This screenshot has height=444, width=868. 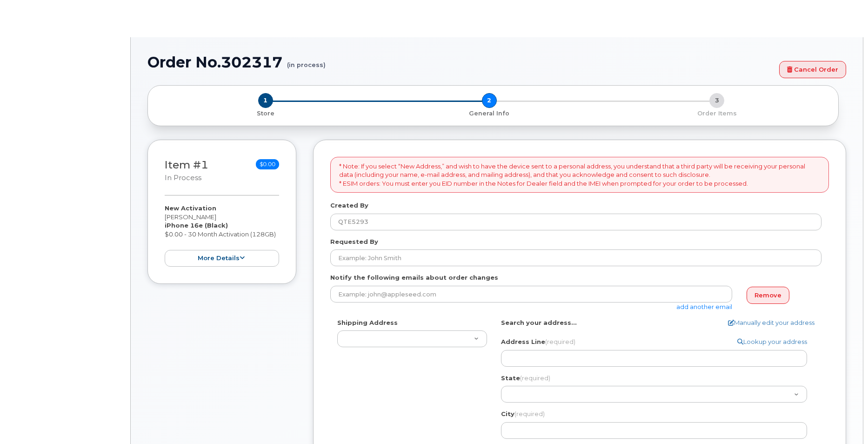 What do you see at coordinates (222, 258) in the screenshot?
I see `button: more details` at bounding box center [222, 258].